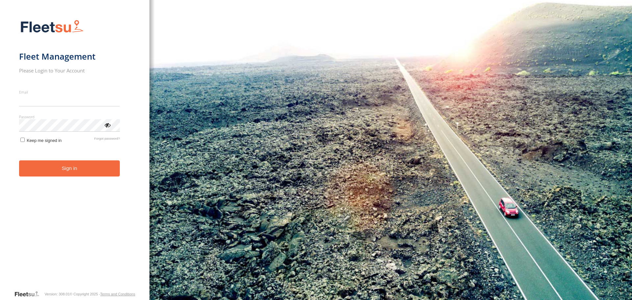  I want to click on div: ViewPassword, so click(107, 125).